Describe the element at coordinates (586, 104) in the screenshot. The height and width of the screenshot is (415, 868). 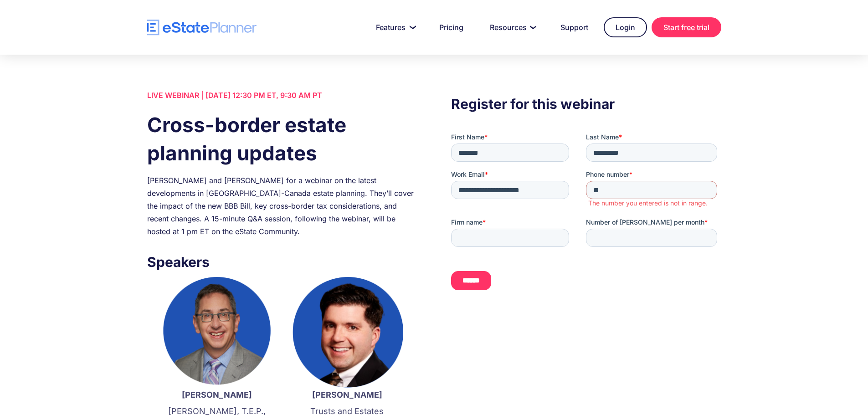
I see `h3: Register for this webinar` at that location.